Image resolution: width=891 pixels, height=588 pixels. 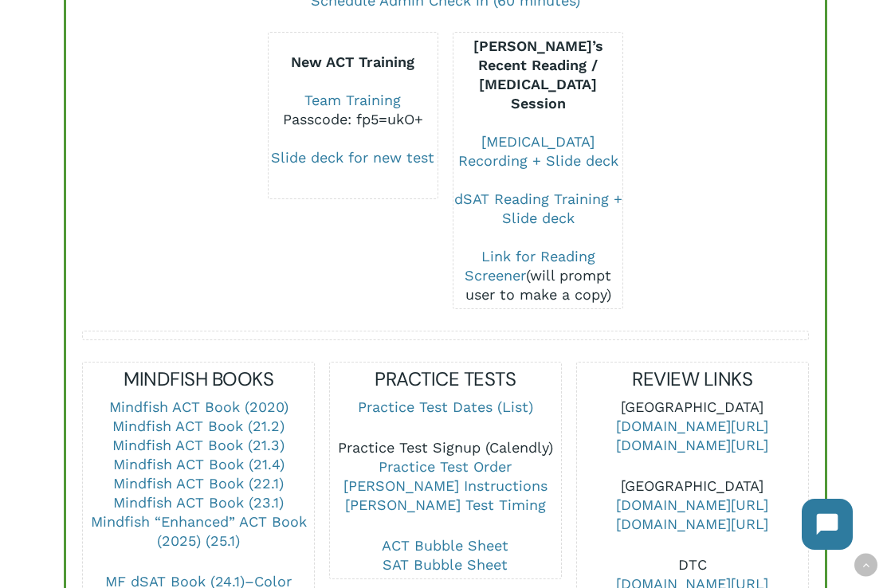 I want to click on a: Team Training, so click(x=353, y=99).